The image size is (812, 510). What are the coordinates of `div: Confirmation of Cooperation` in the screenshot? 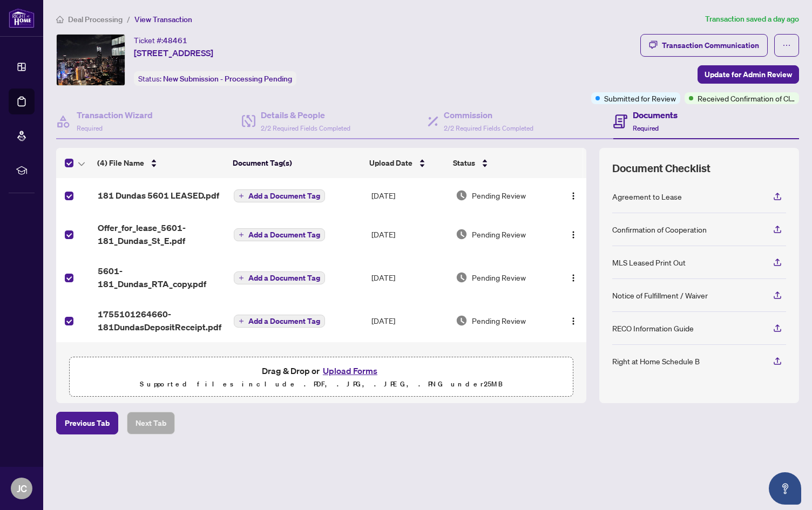 It's located at (660, 230).